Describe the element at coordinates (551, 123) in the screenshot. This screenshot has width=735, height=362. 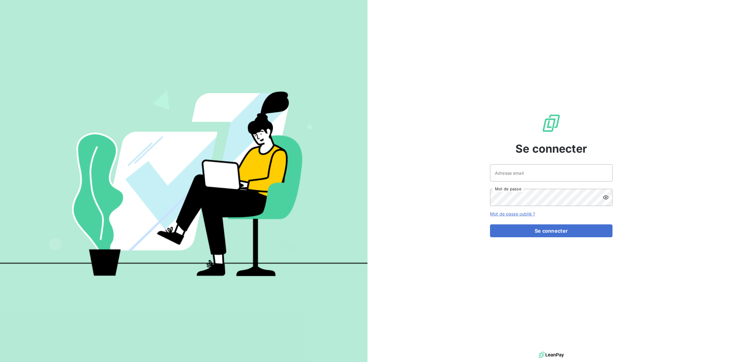
I see `img: Logo LeanPay` at that location.